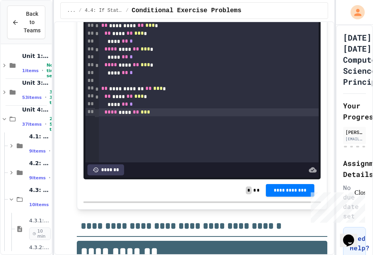 The width and height of the screenshot is (373, 255). I want to click on h2: Assignment Details, so click(355, 169).